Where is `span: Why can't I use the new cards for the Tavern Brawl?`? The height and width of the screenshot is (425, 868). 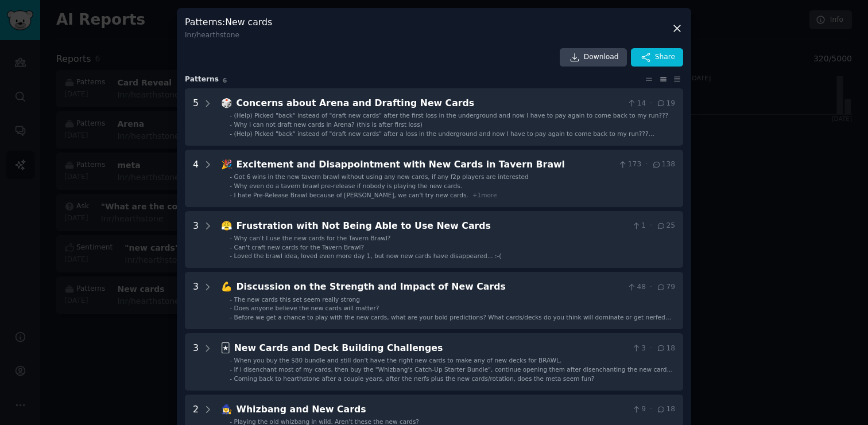 span: Why can't I use the new cards for the Tavern Brawl? is located at coordinates (312, 238).